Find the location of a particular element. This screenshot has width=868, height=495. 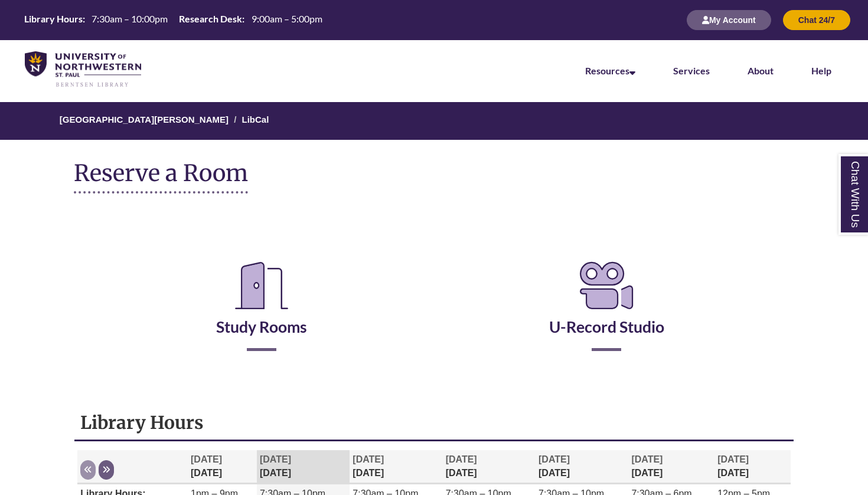

a: Help is located at coordinates (821, 70).